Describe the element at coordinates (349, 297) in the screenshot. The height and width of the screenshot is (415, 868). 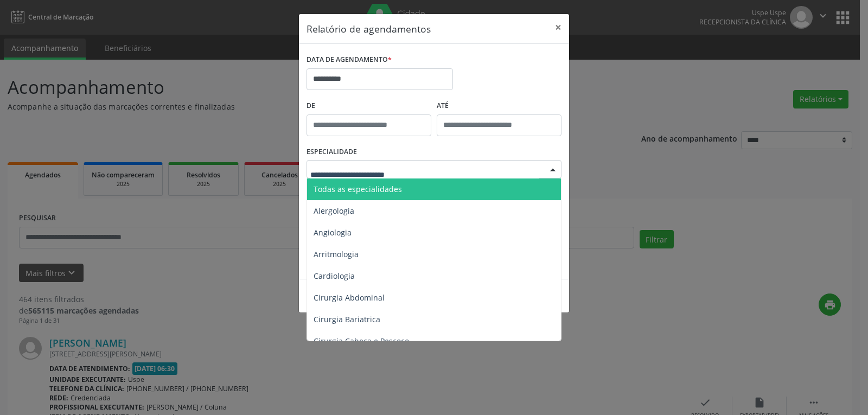
I see `span: Cirurgia Abdominal` at that location.